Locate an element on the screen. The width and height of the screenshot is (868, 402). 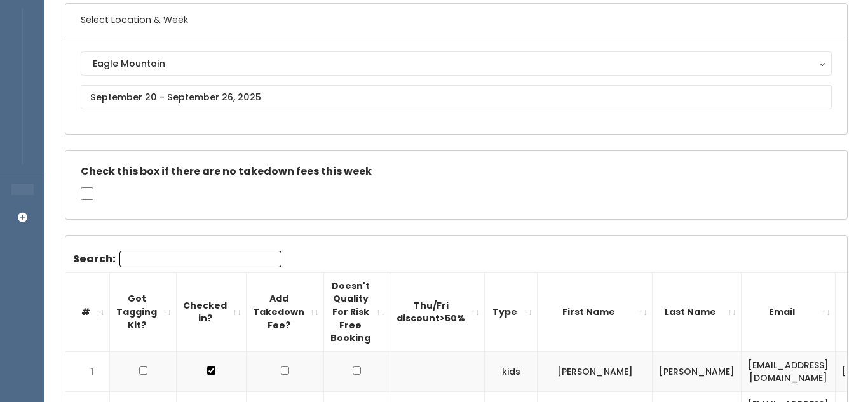
input: September 20 - September 26, 2025 is located at coordinates (456, 97).